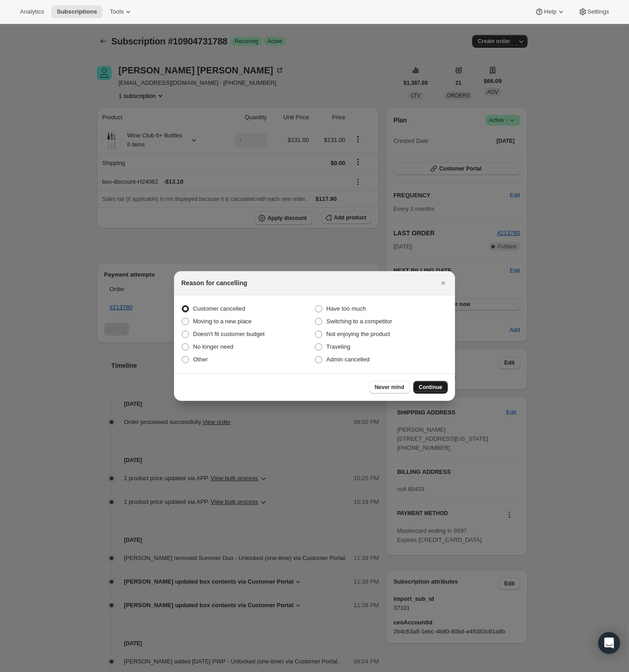 The height and width of the screenshot is (672, 629). Describe the element at coordinates (31, 12) in the screenshot. I see `button: Analytics` at that location.